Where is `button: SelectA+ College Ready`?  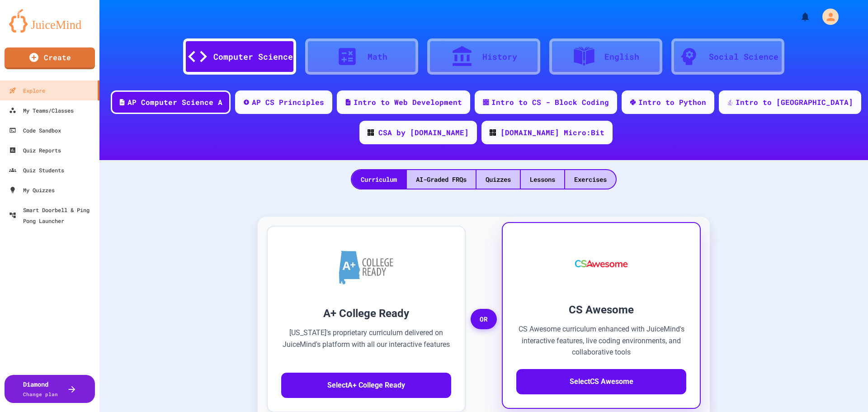
button: SelectA+ College Ready is located at coordinates (366, 385).